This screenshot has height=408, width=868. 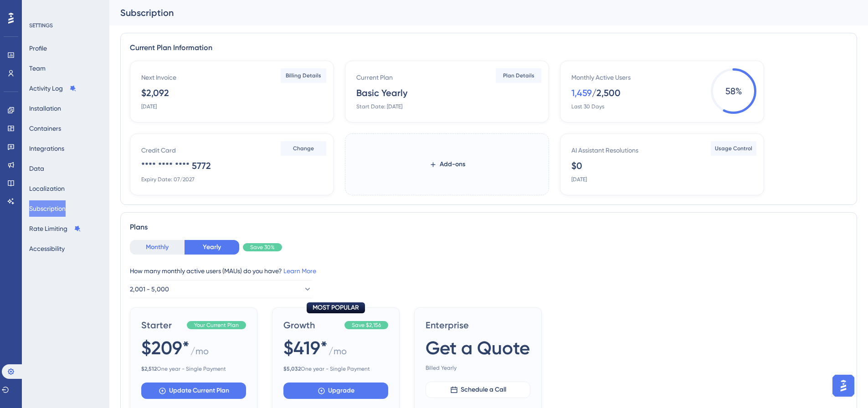 What do you see at coordinates (478, 325) in the screenshot?
I see `span: Enterprise` at bounding box center [478, 325].